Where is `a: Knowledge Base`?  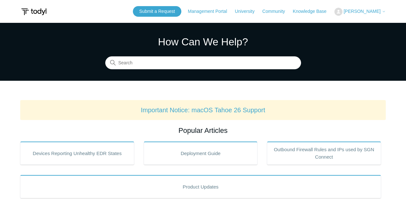 a: Knowledge Base is located at coordinates (313, 11).